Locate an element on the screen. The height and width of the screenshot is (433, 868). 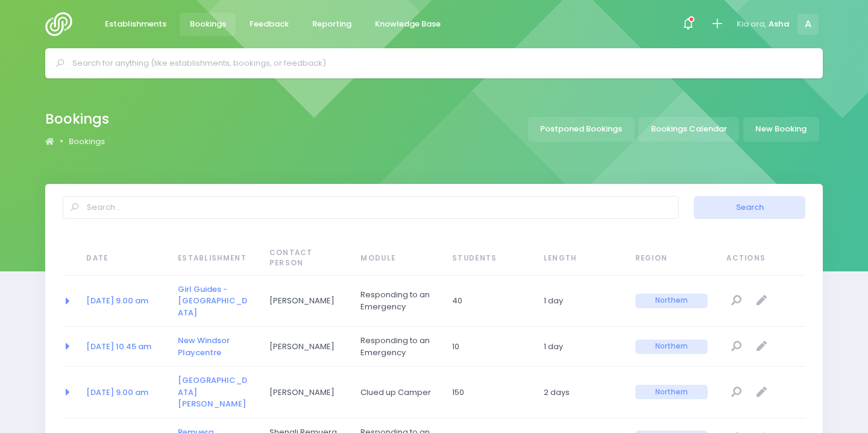
span: 40 is located at coordinates (488, 301).